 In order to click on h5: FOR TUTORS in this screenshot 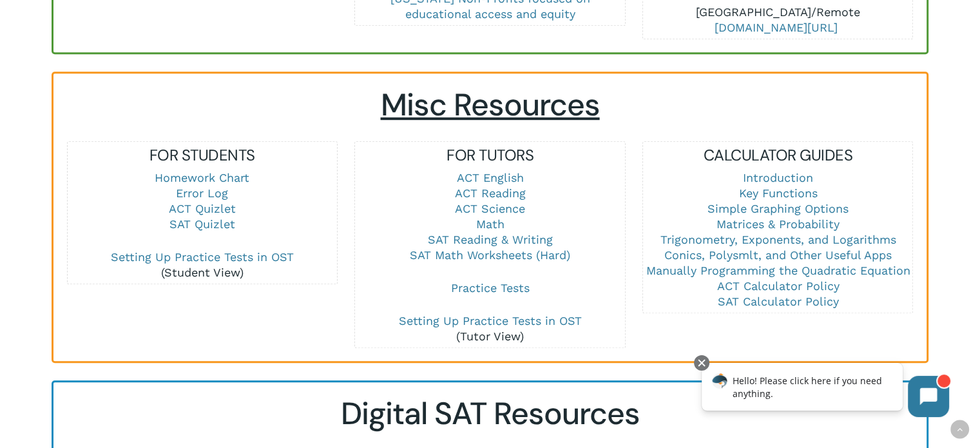, I will do `click(490, 156)`.